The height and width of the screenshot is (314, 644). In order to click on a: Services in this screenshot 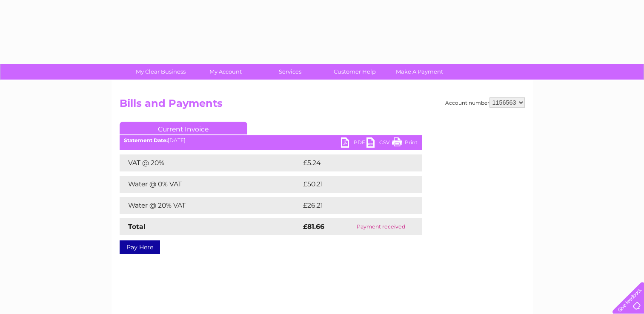, I will do `click(290, 71)`.